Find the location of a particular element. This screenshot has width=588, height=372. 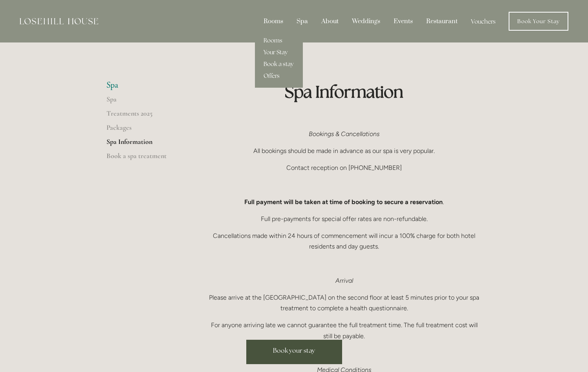

a: Treatments 2025 is located at coordinates (144, 116).